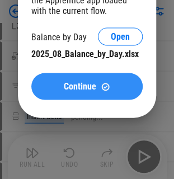 The height and width of the screenshot is (179, 174). What do you see at coordinates (86, 86) in the screenshot?
I see `button: ContinueContinue` at bounding box center [86, 86].